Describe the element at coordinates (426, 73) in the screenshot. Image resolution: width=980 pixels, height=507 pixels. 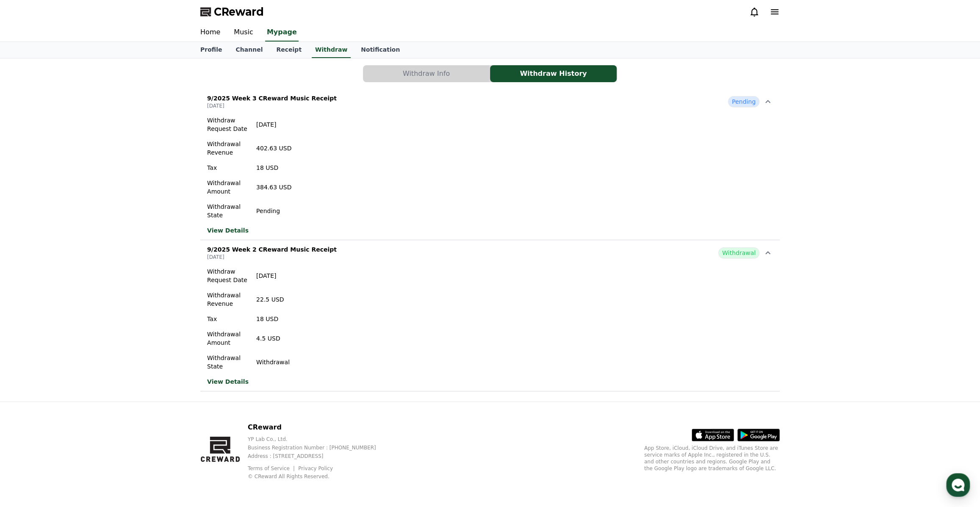
I see `button: Withdraw Info` at that location.